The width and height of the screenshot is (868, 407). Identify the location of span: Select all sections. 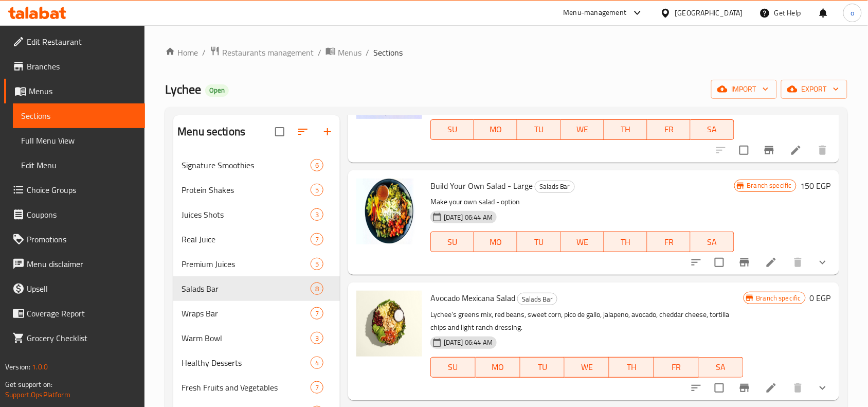
(280, 132).